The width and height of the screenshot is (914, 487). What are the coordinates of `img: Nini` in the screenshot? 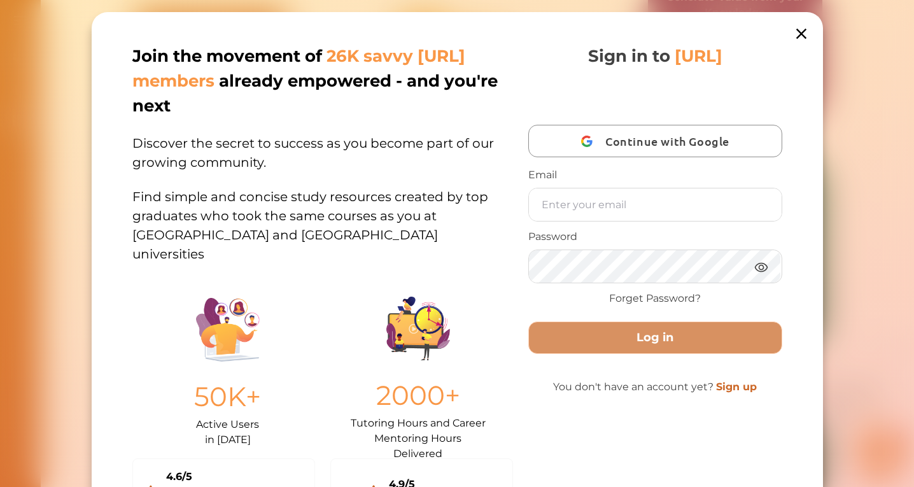 It's located at (123, 25).